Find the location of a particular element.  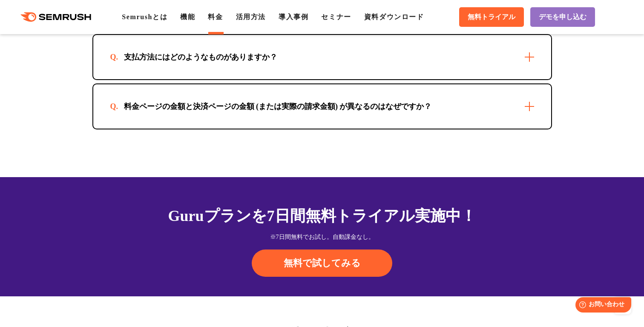

a: デモを申し込む is located at coordinates (563, 17).